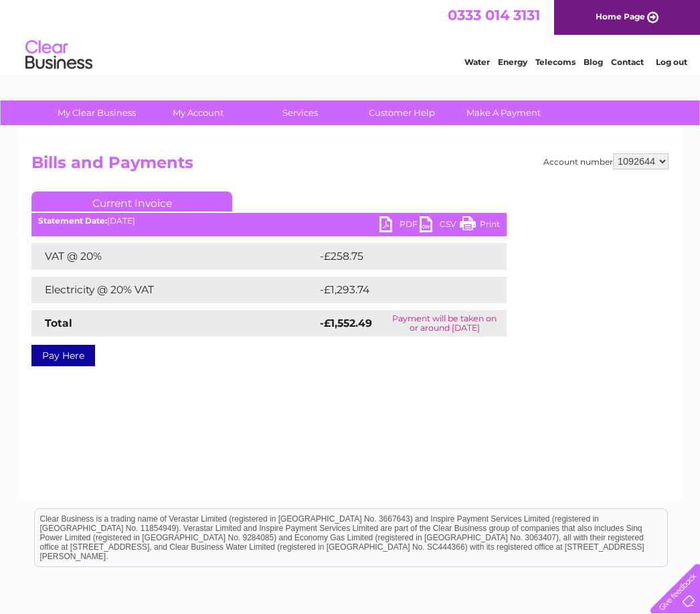 The height and width of the screenshot is (614, 700). Describe the element at coordinates (174, 290) in the screenshot. I see `td: Electricity @ 20% VAT` at that location.